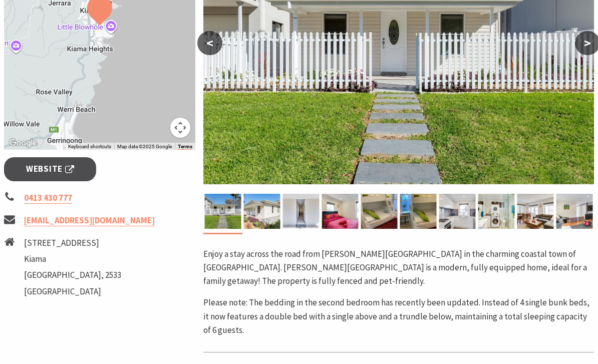 This screenshot has width=598, height=364. I want to click on a: 0413 430 777, so click(48, 199).